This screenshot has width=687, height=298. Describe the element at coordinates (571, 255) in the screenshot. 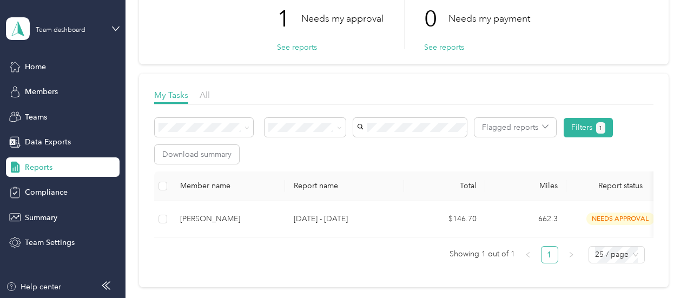

I see `li: Next Page` at that location.